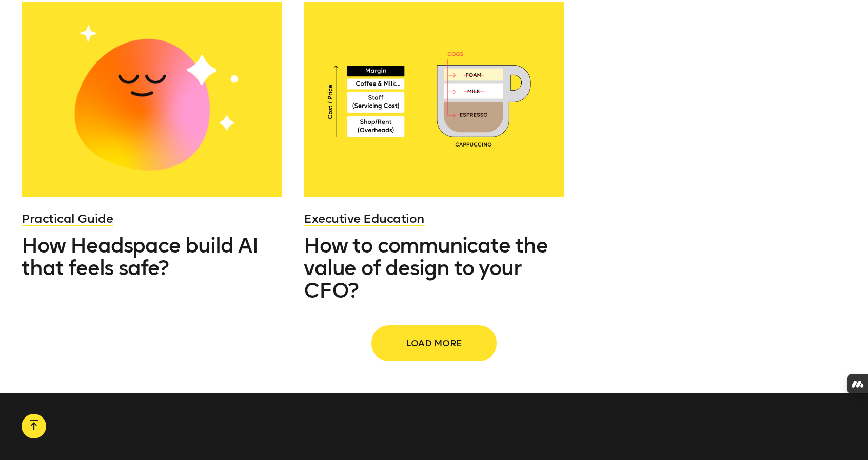 Image resolution: width=868 pixels, height=460 pixels. I want to click on button: Load more, so click(434, 343).